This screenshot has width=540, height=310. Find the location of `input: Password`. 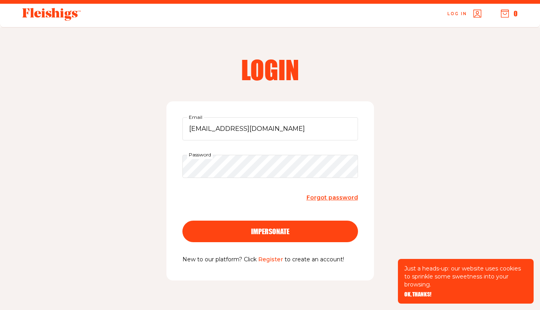

input: Password is located at coordinates (270, 166).